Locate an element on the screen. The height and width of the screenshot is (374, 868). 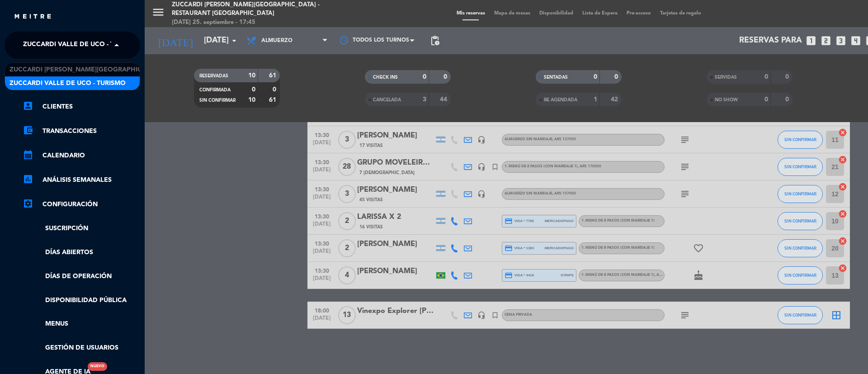
img: MEITRE is located at coordinates (32, 17).